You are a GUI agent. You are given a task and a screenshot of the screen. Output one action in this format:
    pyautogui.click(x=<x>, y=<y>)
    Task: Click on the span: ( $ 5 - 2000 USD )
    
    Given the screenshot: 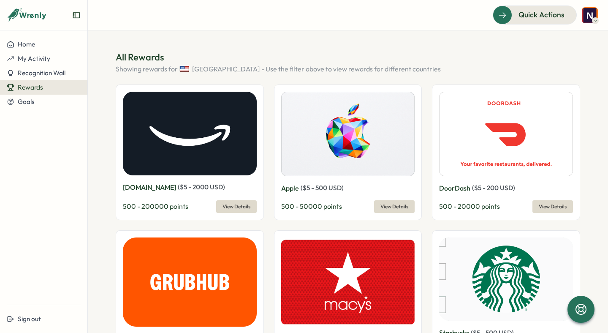 What is the action you would take?
    pyautogui.click(x=201, y=187)
    